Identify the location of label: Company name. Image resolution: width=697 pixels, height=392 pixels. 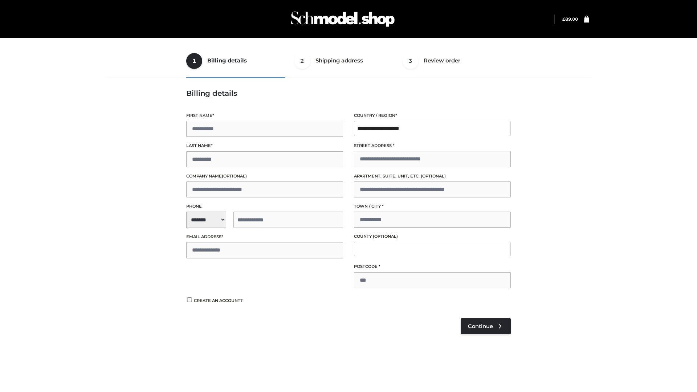
(265, 176).